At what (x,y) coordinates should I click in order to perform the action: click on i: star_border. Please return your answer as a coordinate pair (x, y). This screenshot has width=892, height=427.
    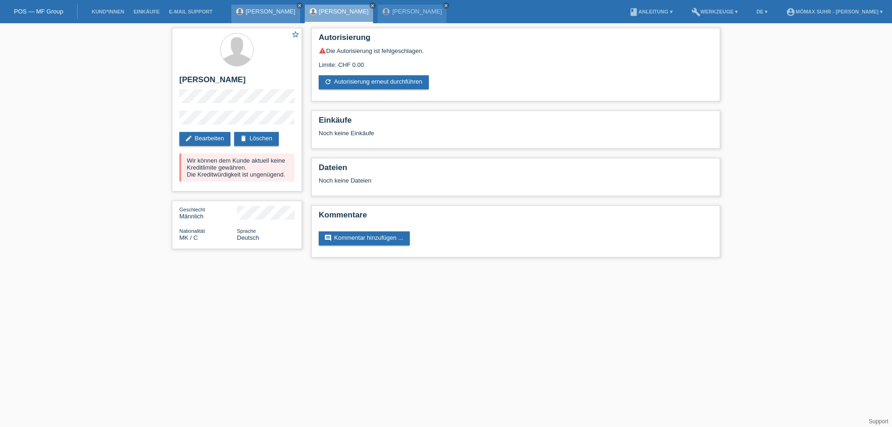
    Looking at the image, I should click on (296, 34).